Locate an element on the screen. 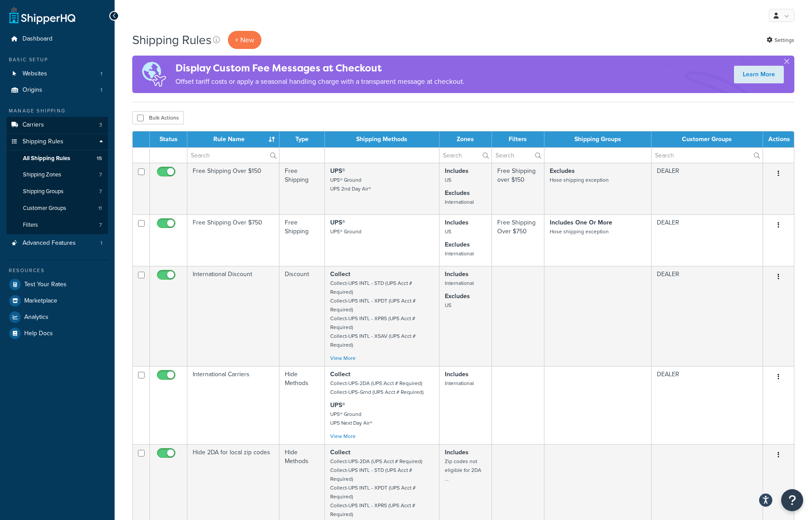  span: Carriers is located at coordinates (33, 125).